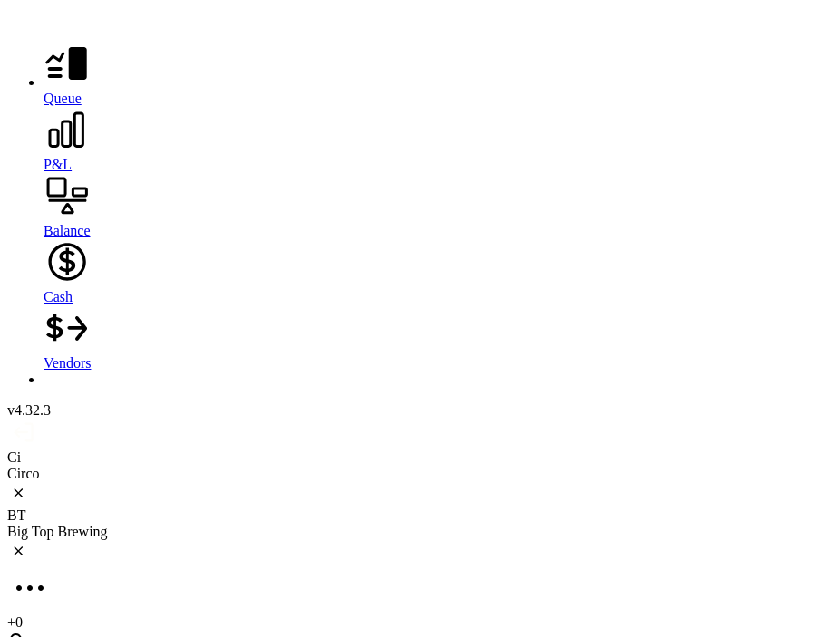 Image resolution: width=833 pixels, height=637 pixels. What do you see at coordinates (434, 206) in the screenshot?
I see `a: Balance` at bounding box center [434, 206].